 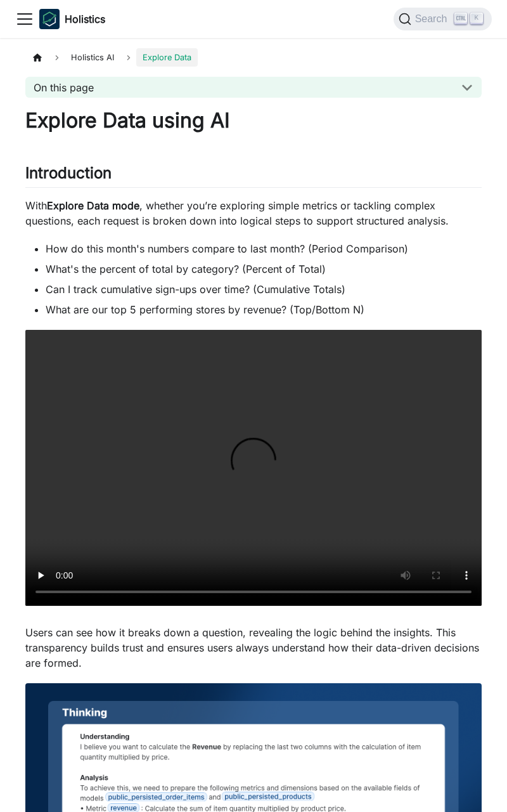 I want to click on a: Home page, so click(x=38, y=57).